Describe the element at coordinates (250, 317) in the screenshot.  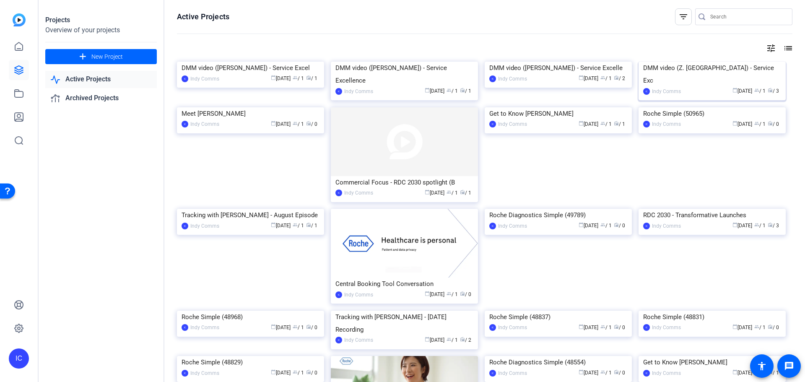
I see `div: Roche Simple (48968)` at that location.